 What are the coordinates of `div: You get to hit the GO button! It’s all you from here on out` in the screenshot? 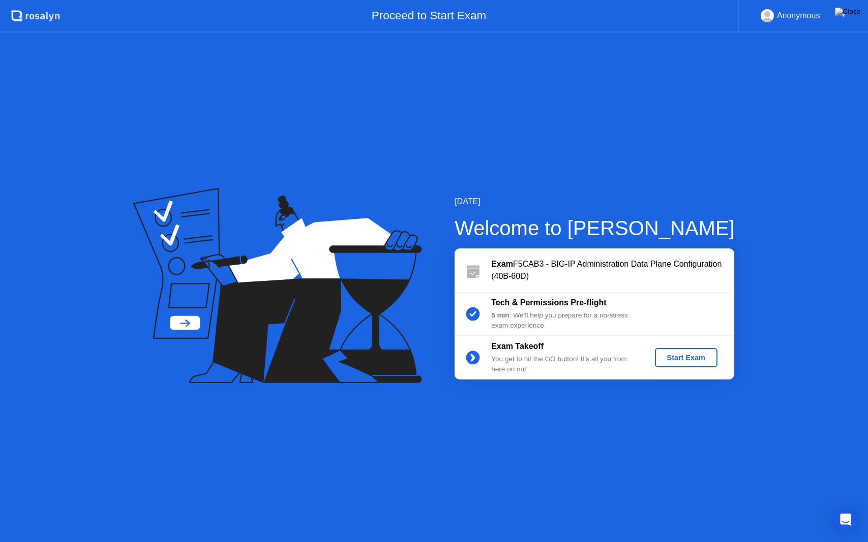 It's located at (564, 364).